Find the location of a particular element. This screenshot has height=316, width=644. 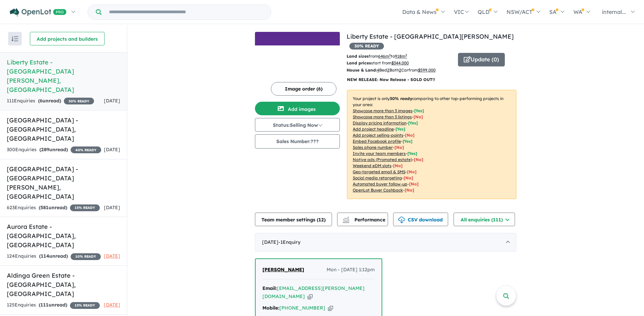

p: start from is located at coordinates (399, 63).